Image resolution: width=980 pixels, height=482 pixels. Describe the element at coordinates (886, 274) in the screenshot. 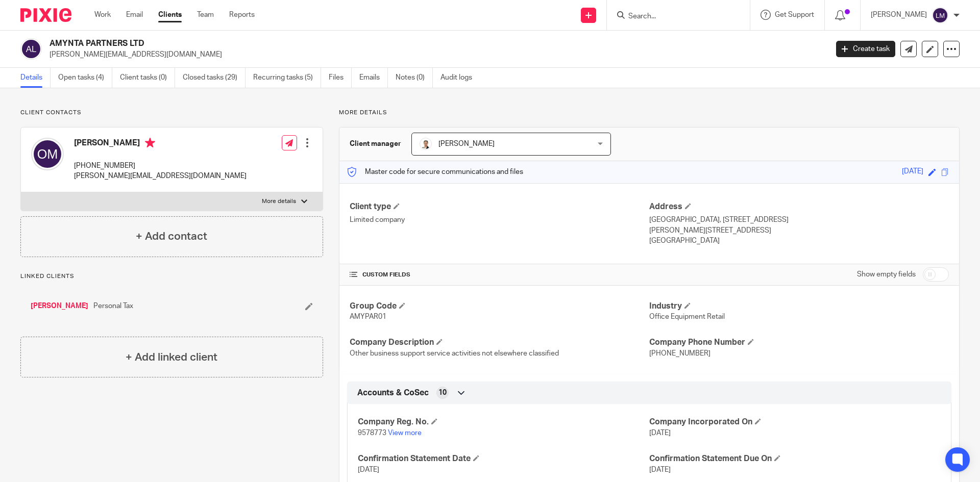

I see `label: Show empty fields` at that location.